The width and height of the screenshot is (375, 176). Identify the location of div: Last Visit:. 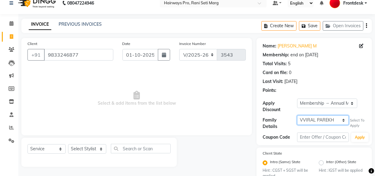
(273, 81).